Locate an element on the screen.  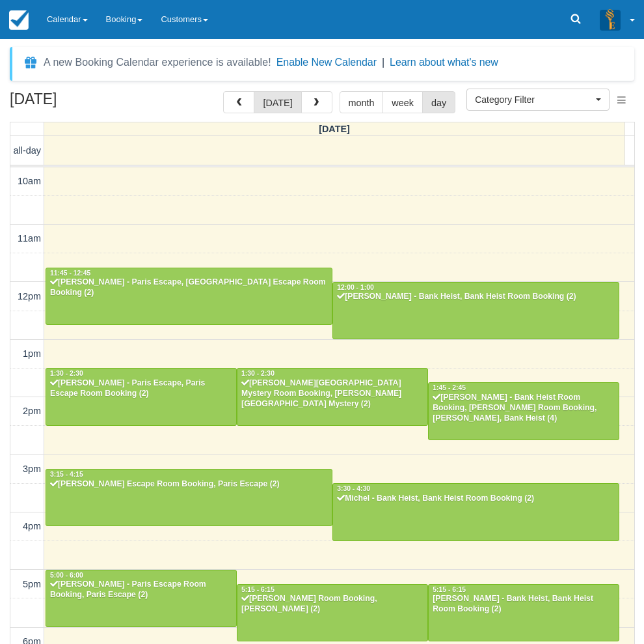
button: day is located at coordinates (439, 102).